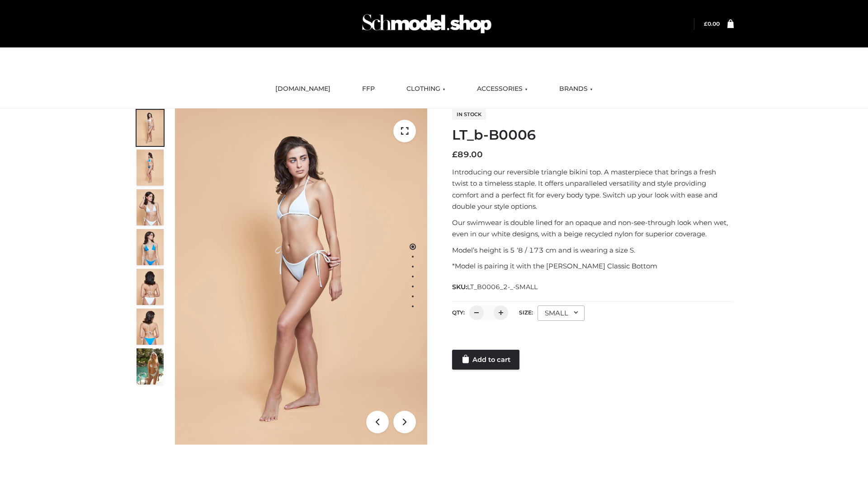 The height and width of the screenshot is (488, 868). I want to click on a: FFP, so click(368, 89).